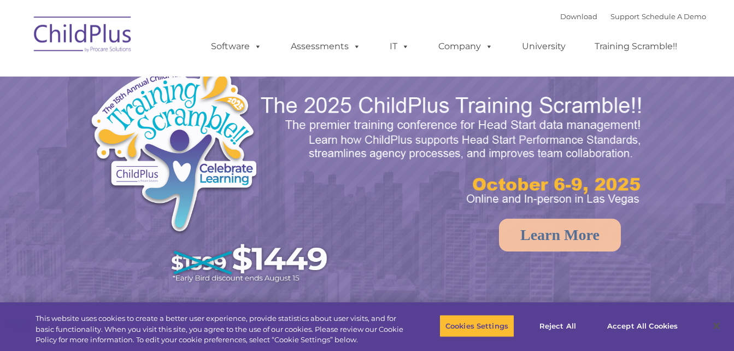 Image resolution: width=734 pixels, height=351 pixels. What do you see at coordinates (636, 46) in the screenshot?
I see `a: Training Scramble!!` at bounding box center [636, 46].